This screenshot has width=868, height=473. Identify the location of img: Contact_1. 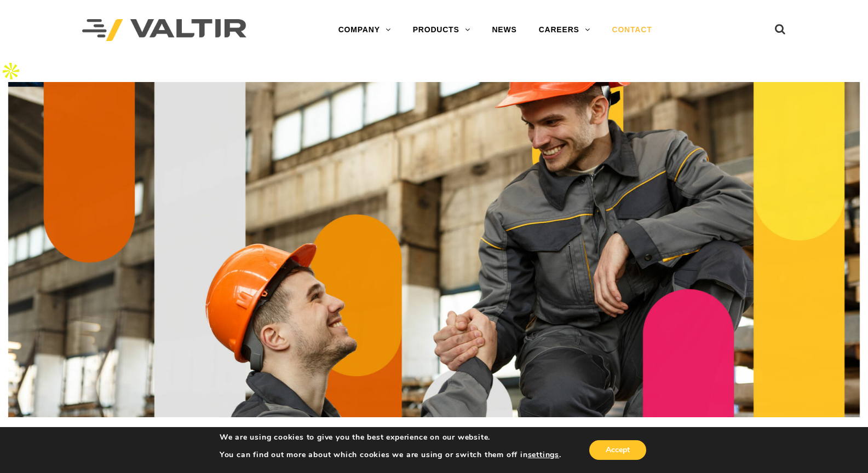
(434, 250).